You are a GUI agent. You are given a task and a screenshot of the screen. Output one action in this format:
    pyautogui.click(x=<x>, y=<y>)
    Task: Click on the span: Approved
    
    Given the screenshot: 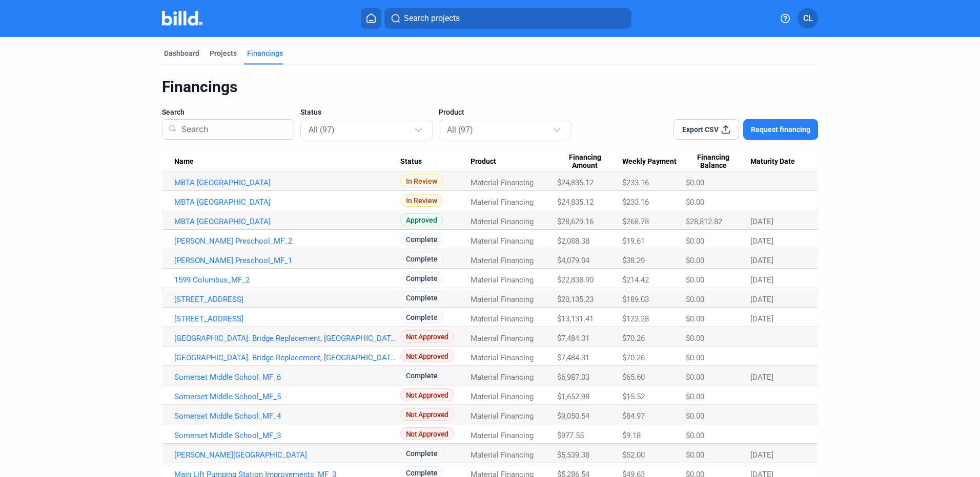 What is the action you would take?
    pyautogui.click(x=422, y=220)
    